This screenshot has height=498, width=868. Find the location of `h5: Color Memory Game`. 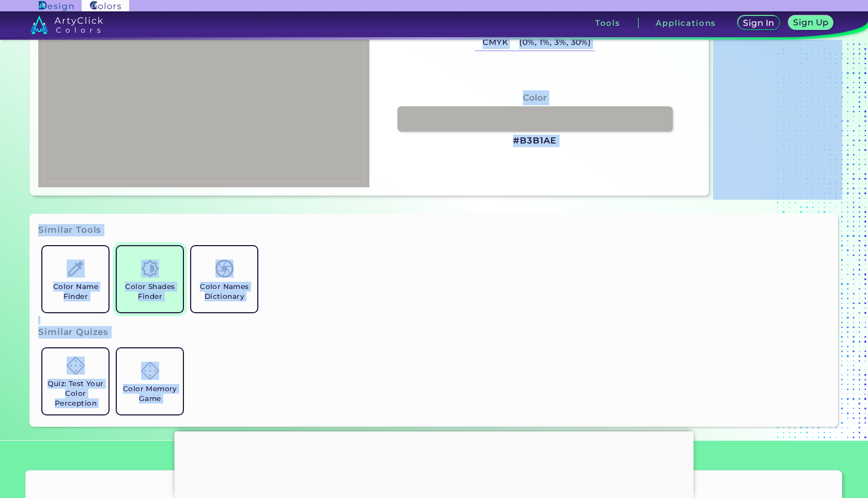

h5: Color Memory Game is located at coordinates (149, 394).